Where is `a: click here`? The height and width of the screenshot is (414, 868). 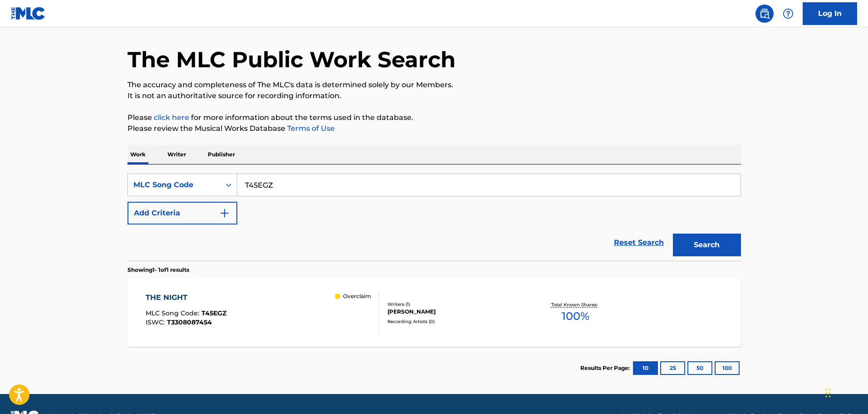
a: click here is located at coordinates (171, 117).